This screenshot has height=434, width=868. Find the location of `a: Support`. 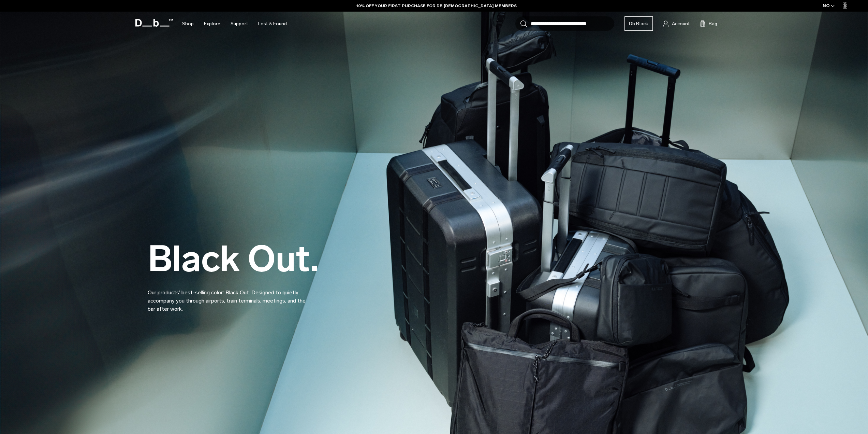

a: Support is located at coordinates (239, 24).